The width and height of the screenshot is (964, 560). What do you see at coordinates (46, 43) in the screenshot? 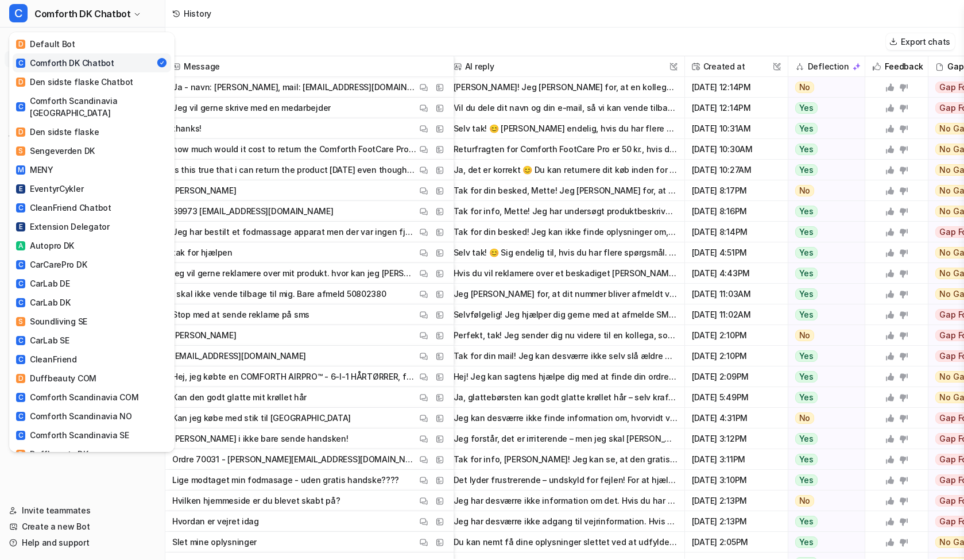
I see `div: Default Bot` at bounding box center [46, 43].